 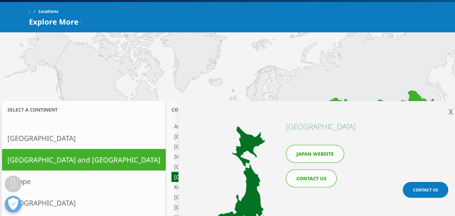 I want to click on h3: Select a continent, so click(x=84, y=109).